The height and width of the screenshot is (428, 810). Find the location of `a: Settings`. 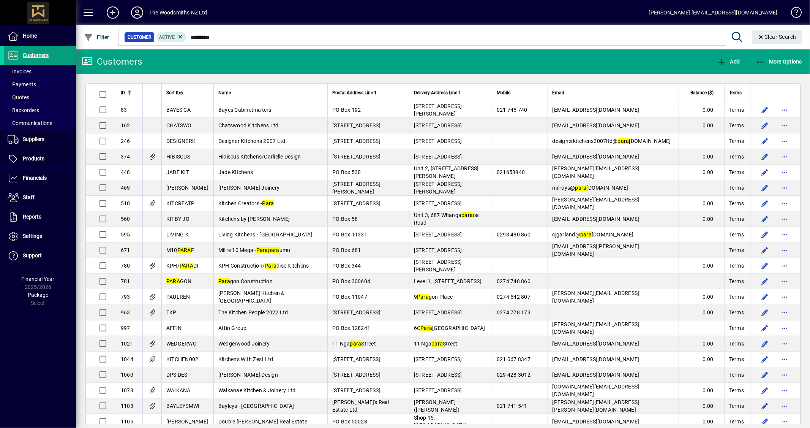

a: Settings is located at coordinates (40, 236).